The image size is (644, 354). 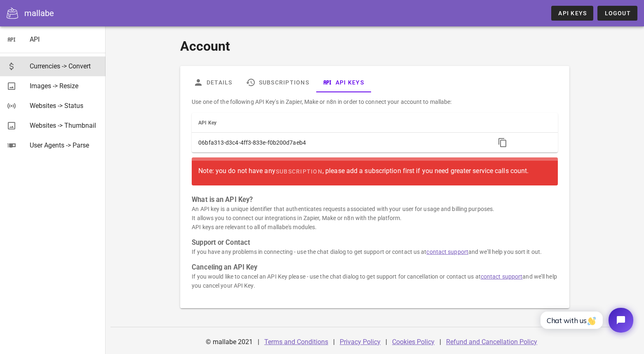 I want to click on span: API Key, so click(x=207, y=123).